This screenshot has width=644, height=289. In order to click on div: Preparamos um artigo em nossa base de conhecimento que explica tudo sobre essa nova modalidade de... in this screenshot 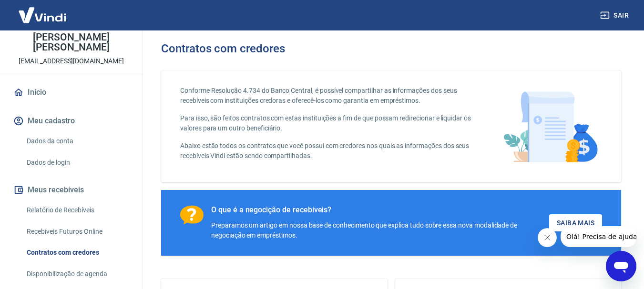, I will do `click(379, 230)`.